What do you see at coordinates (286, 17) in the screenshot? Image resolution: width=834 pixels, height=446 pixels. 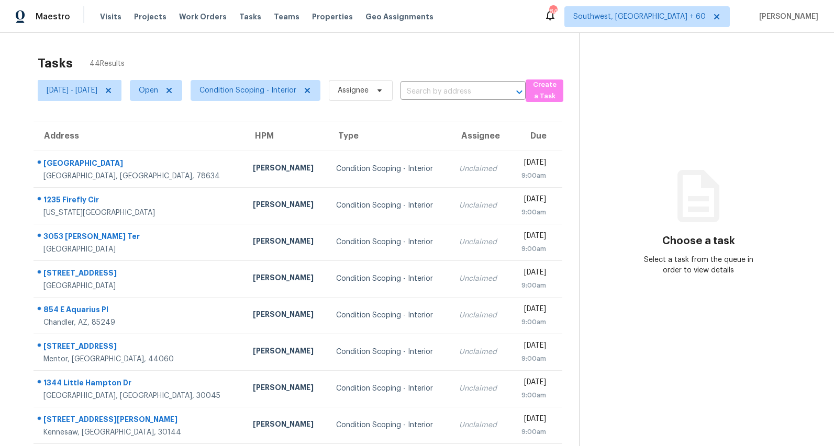 I see `span: Teams` at bounding box center [286, 17].